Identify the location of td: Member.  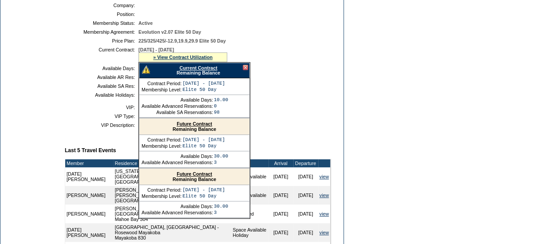
(89, 163).